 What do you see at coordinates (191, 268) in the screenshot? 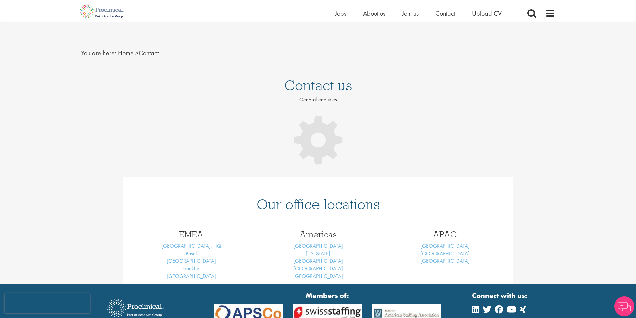
I see `a: Frankfurt` at bounding box center [191, 268].